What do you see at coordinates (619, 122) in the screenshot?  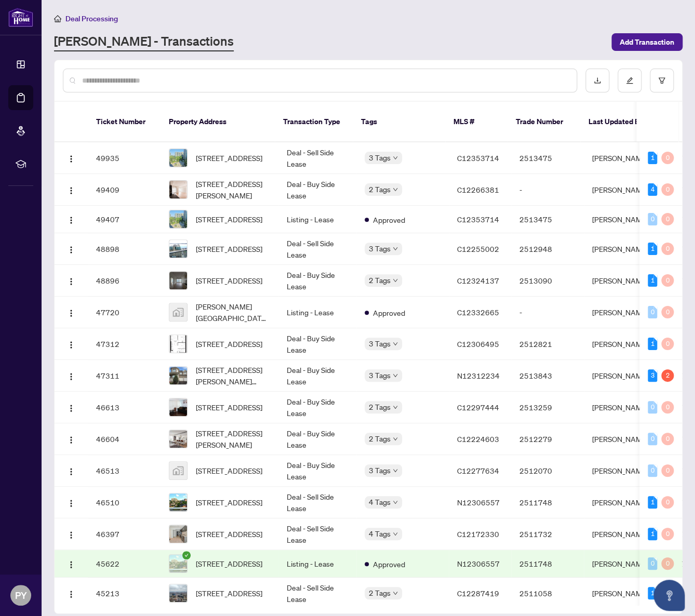 I see `th: Last Updated By` at bounding box center [619, 122].